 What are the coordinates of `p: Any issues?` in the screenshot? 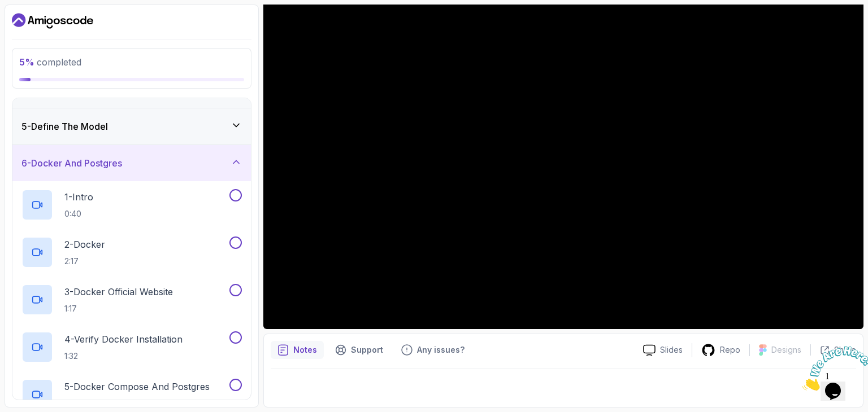 It's located at (441, 350).